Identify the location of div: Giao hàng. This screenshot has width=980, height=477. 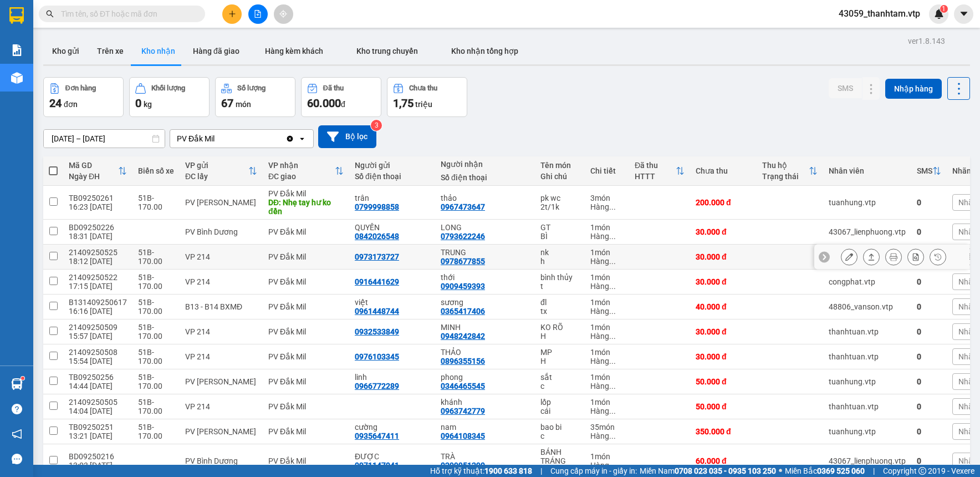
(871, 257).